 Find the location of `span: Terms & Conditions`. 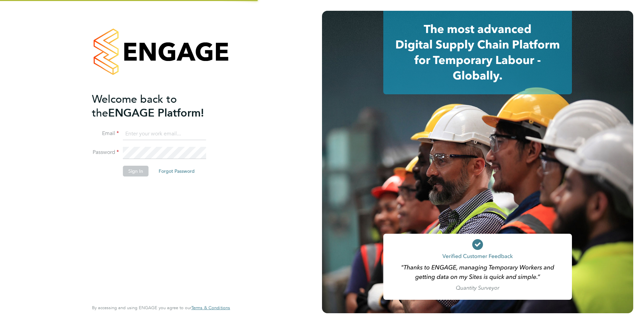

span: Terms & Conditions is located at coordinates (210, 307).